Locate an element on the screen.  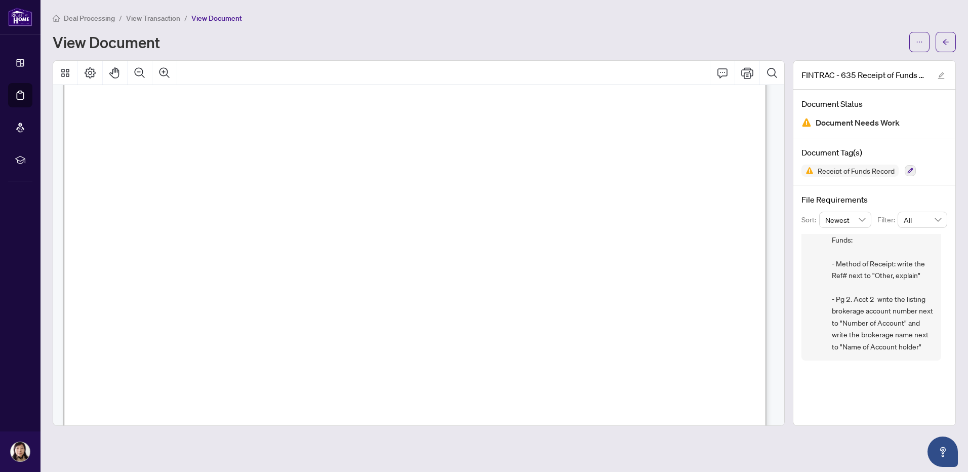
img: logo is located at coordinates (20, 17).